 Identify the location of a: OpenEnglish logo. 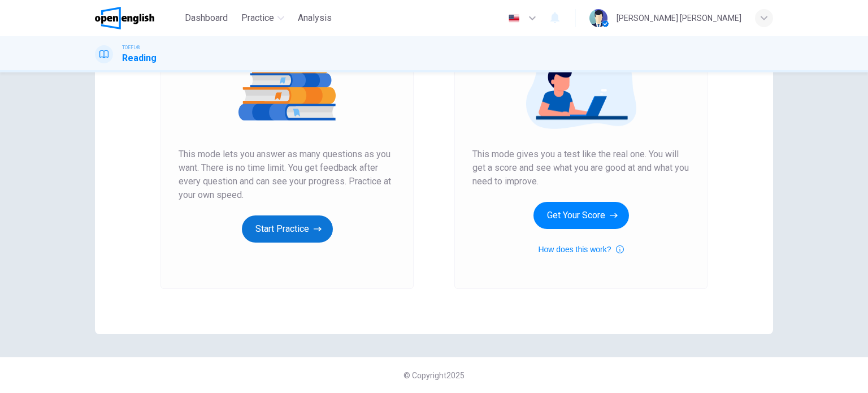
(137, 18).